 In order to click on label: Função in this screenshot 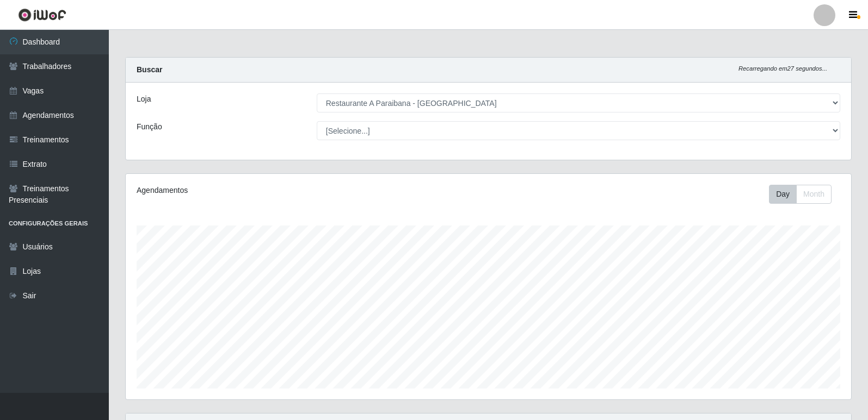, I will do `click(149, 127)`.